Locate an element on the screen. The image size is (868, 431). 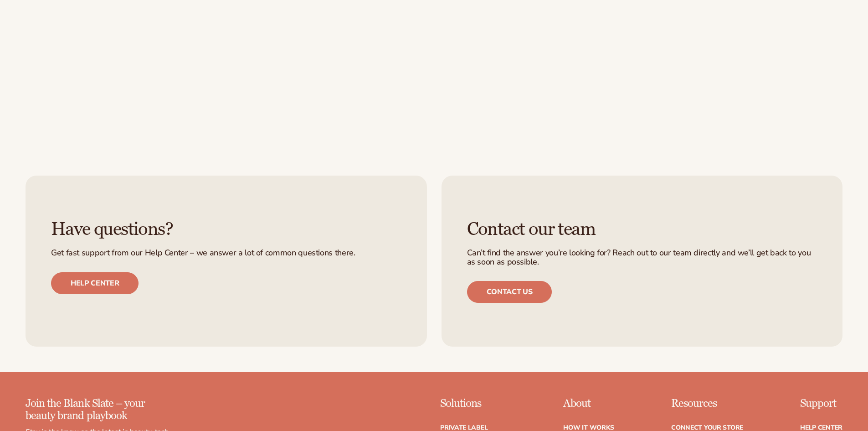
p: Join the Blank Slate – your beauty brand playbook is located at coordinates (98, 410).